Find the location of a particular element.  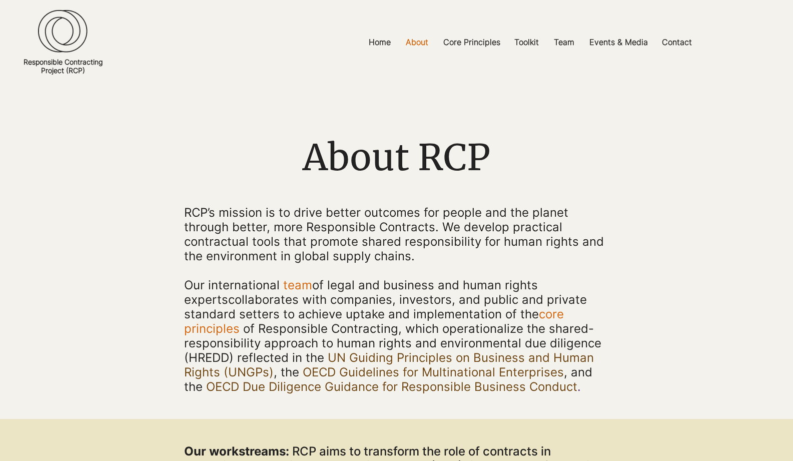

a: UN Guiding Principles on Business and Human Rights (UNGPs) is located at coordinates (389, 365).